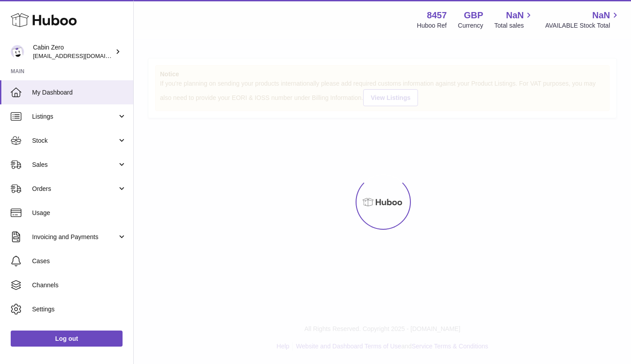 The image size is (631, 364). Describe the element at coordinates (80, 213) in the screenshot. I see `span: Usage` at that location.